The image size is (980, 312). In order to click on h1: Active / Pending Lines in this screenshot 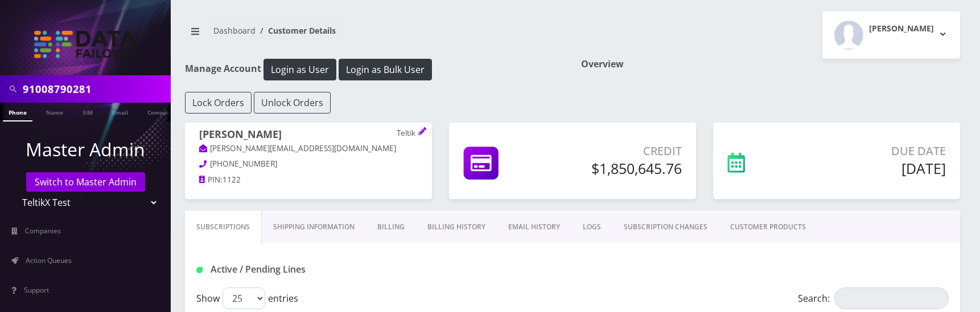, I will do `click(316, 269)`.